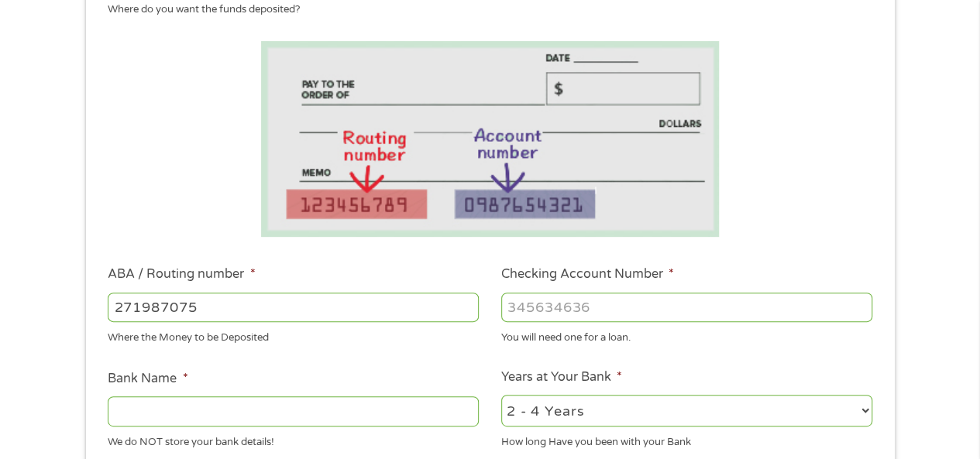 The height and width of the screenshot is (459, 980). What do you see at coordinates (484, 10) in the screenshot?
I see `div: Where do you want the funds deposited?` at bounding box center [484, 10].